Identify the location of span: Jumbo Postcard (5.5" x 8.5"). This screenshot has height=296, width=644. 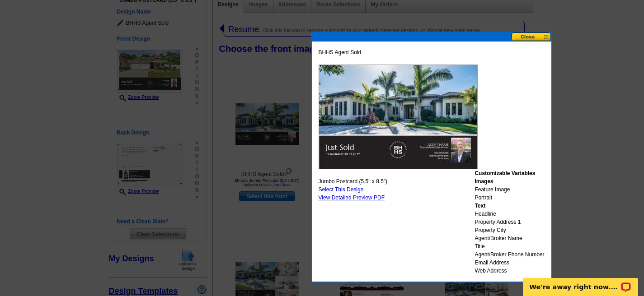
(353, 181).